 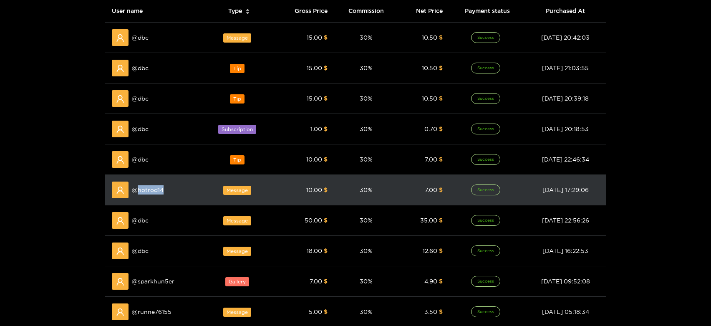 What do you see at coordinates (235, 11) in the screenshot?
I see `span: Type` at bounding box center [235, 11].